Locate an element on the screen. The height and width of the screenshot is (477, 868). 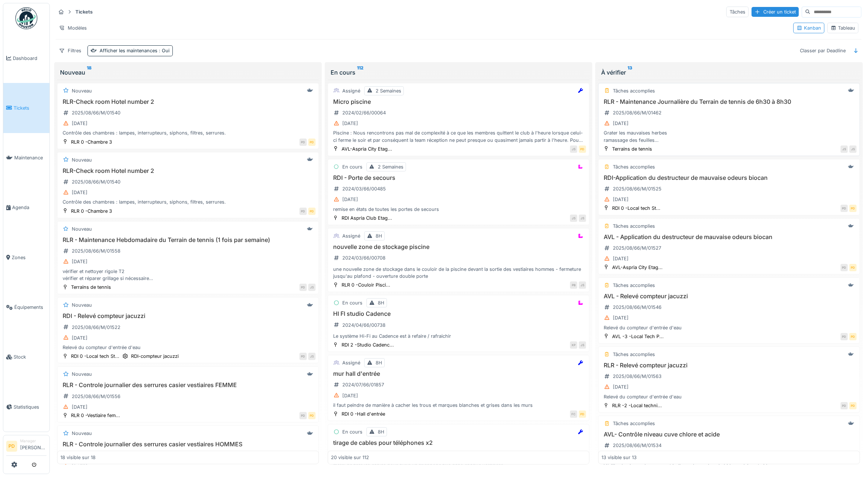
strong: Tickets is located at coordinates (84, 12).